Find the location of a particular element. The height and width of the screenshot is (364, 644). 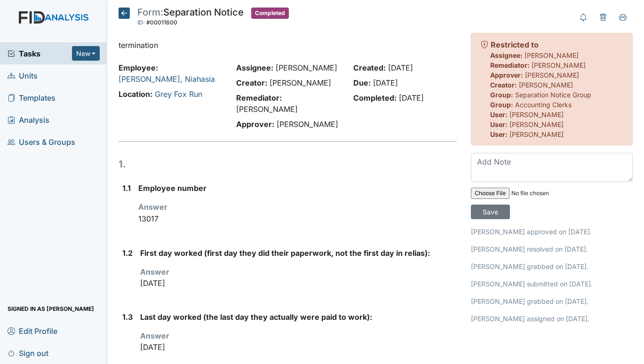

span: Edit Profile is located at coordinates (32, 330).